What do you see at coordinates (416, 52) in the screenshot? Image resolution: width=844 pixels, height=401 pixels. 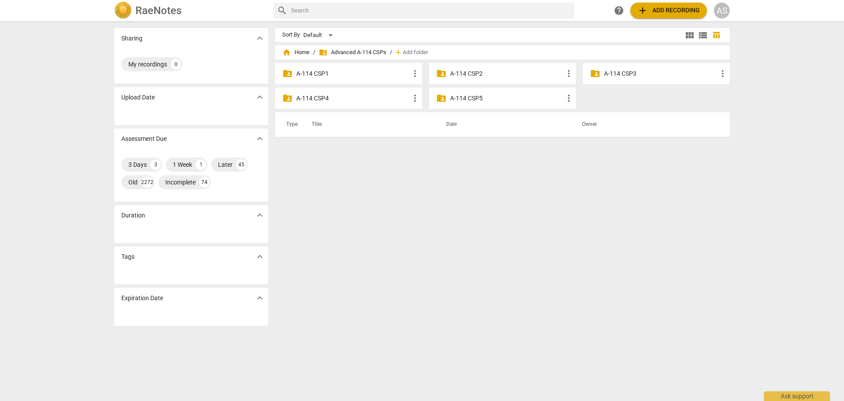 I see `span: Add folder` at bounding box center [416, 52].